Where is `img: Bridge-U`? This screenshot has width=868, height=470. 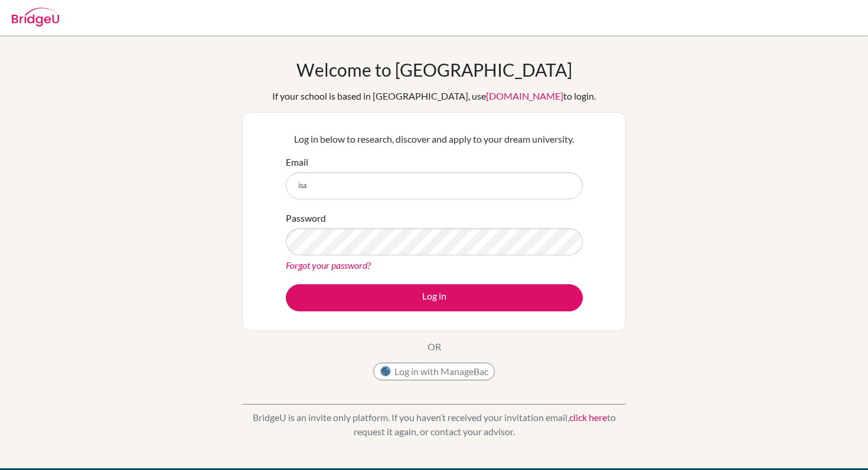 img: Bridge-U is located at coordinates (35, 17).